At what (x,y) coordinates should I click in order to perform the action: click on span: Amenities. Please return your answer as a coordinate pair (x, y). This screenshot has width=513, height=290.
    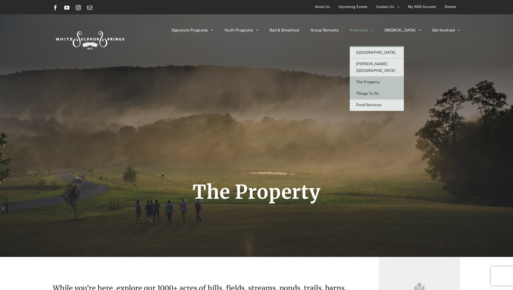
    Looking at the image, I should click on (359, 30).